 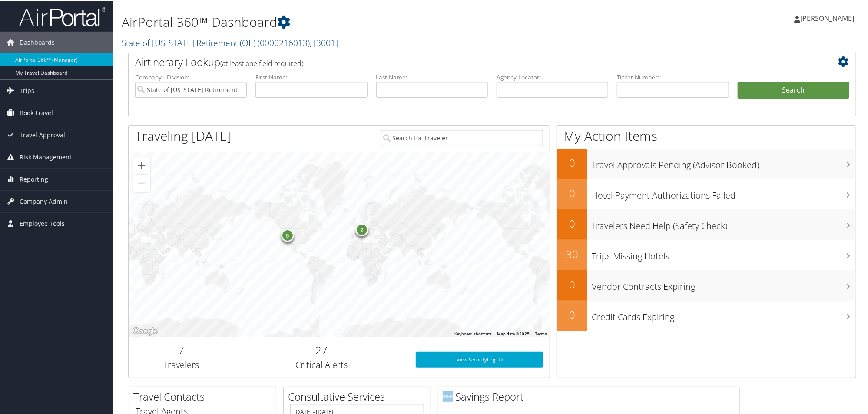 What do you see at coordinates (283, 42) in the screenshot?
I see `span: ( 0000216013 )` at bounding box center [283, 42].